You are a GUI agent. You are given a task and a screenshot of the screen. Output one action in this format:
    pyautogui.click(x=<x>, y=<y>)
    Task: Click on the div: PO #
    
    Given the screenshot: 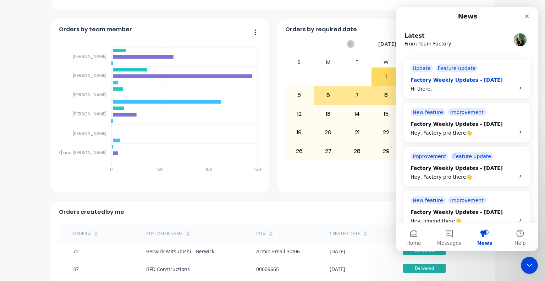 What is the action you would take?
    pyautogui.click(x=261, y=234)
    